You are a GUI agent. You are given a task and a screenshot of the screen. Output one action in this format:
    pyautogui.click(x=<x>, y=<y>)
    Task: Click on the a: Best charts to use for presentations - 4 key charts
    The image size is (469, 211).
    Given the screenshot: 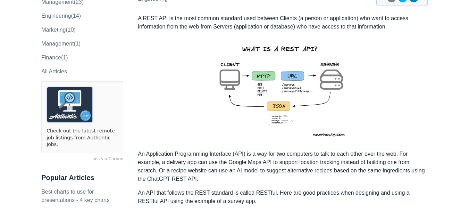 What is the action you would take?
    pyautogui.click(x=75, y=195)
    